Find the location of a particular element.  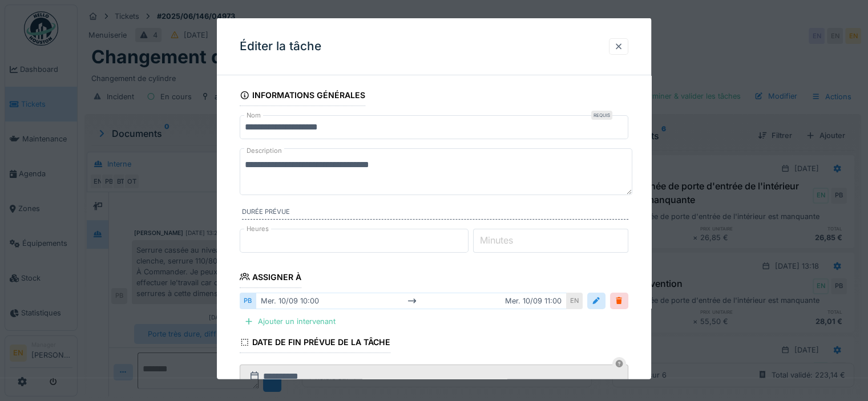

div: Informations générales is located at coordinates (303, 97).